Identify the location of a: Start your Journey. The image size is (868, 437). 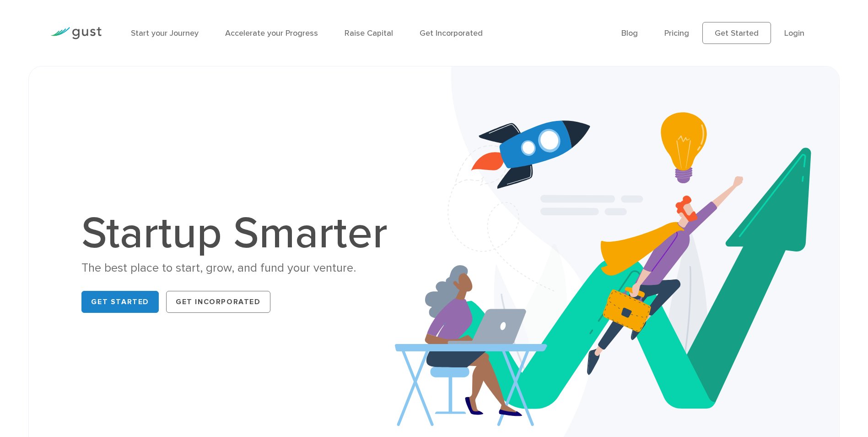
(165, 33).